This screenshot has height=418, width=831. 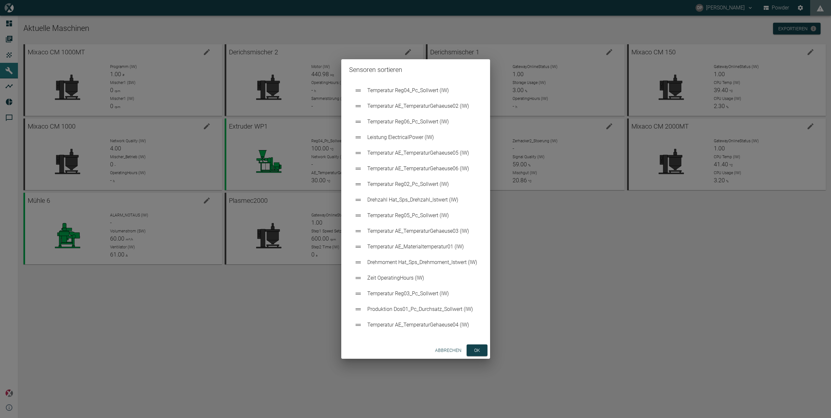 What do you see at coordinates (416, 247) in the screenshot?
I see `div: Temperatur AE_Materialtemperatur01 (IW)` at bounding box center [416, 247].